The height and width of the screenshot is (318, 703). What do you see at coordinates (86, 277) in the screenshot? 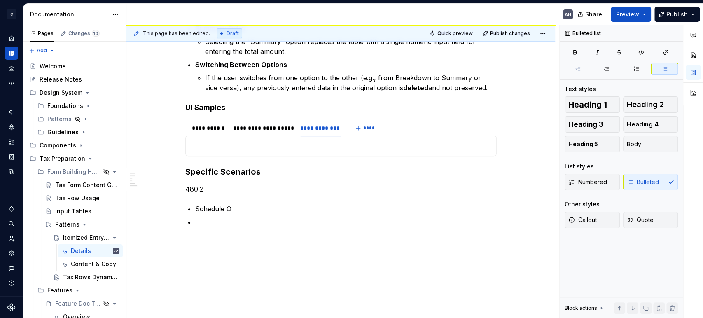
I see `a: Tax Rows Dynamic Column Addition` at bounding box center [86, 277].